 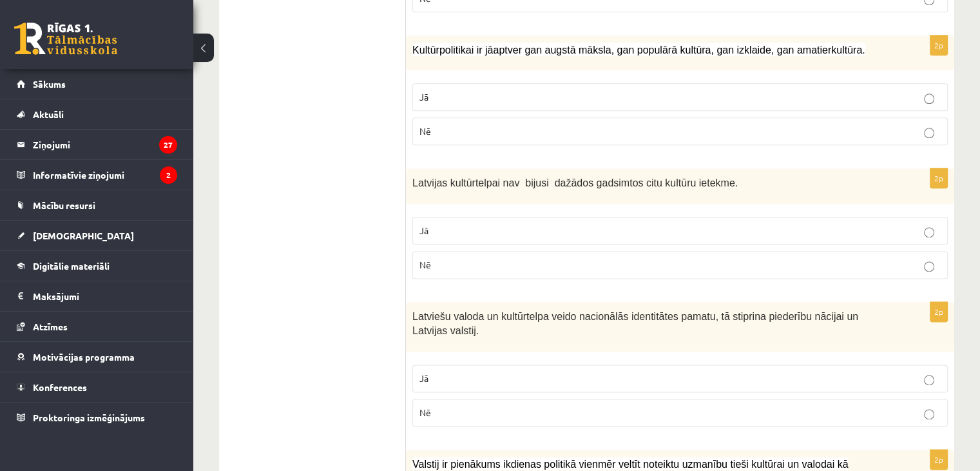 What do you see at coordinates (105, 296) in the screenshot?
I see `legend: Maksājumi` at bounding box center [105, 296].